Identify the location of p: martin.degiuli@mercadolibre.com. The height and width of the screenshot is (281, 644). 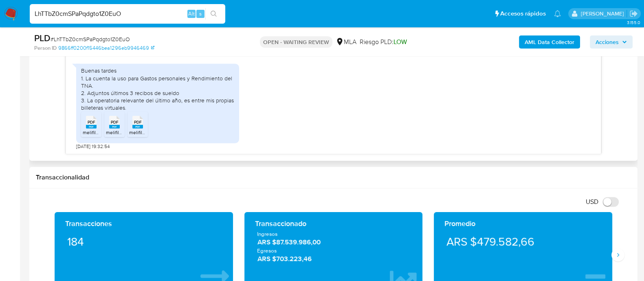
(603, 14).